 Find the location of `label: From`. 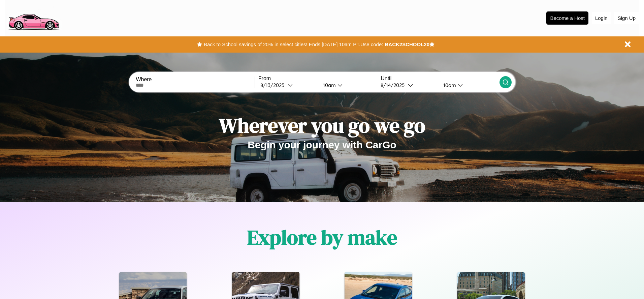

label: From is located at coordinates (318, 79).